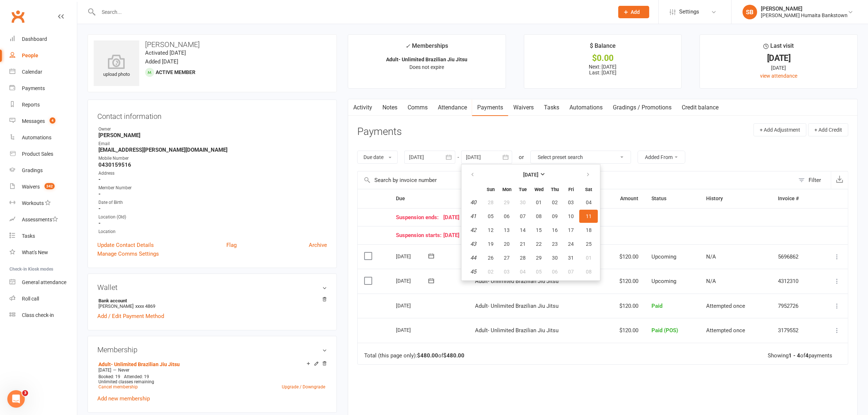  Describe the element at coordinates (491, 271) in the screenshot. I see `span: 02` at that location.